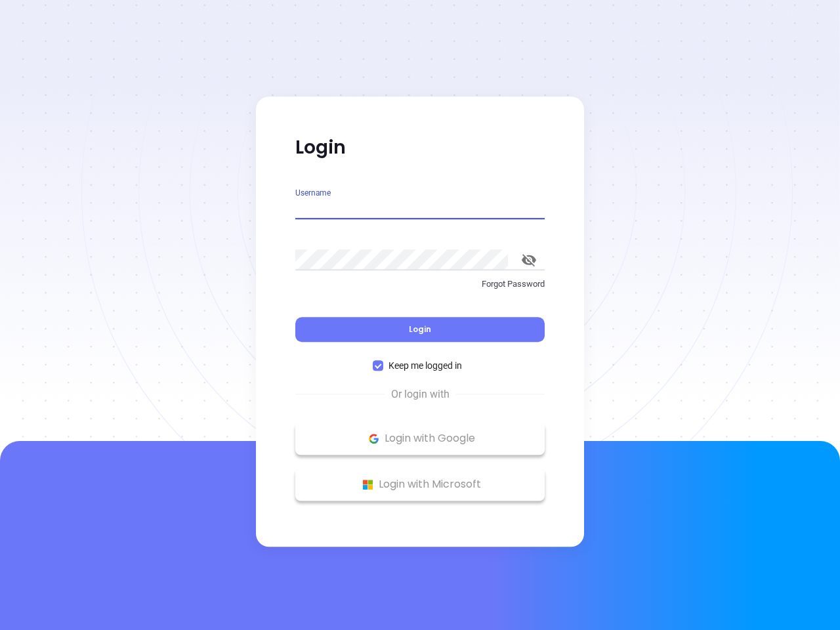 The width and height of the screenshot is (840, 630). Describe the element at coordinates (368, 485) in the screenshot. I see `img: Microsoft Logo` at that location.